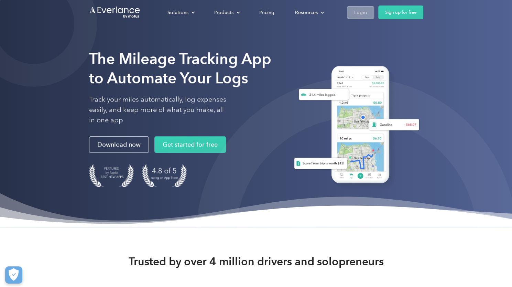  What do you see at coordinates (190, 144) in the screenshot?
I see `a: Get started for free` at bounding box center [190, 144].